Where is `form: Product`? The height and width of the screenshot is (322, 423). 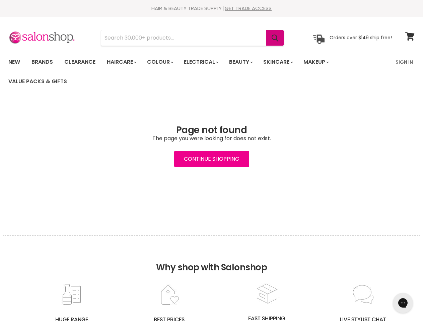
form: Product is located at coordinates (192, 38).